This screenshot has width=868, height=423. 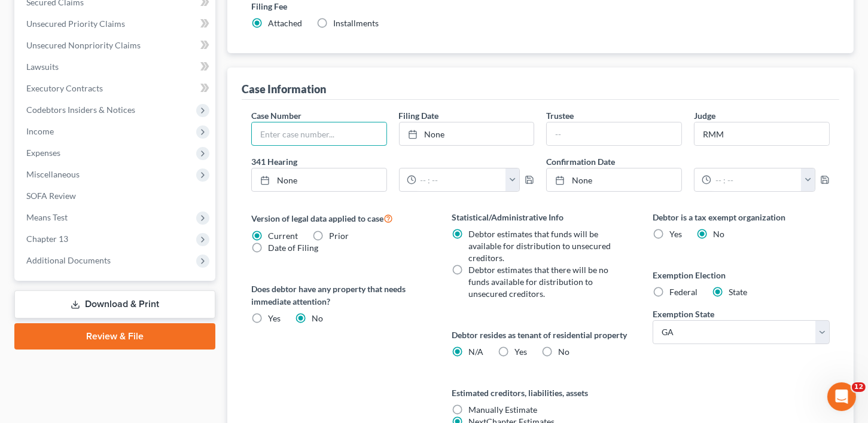 I want to click on span: Current, so click(x=283, y=235).